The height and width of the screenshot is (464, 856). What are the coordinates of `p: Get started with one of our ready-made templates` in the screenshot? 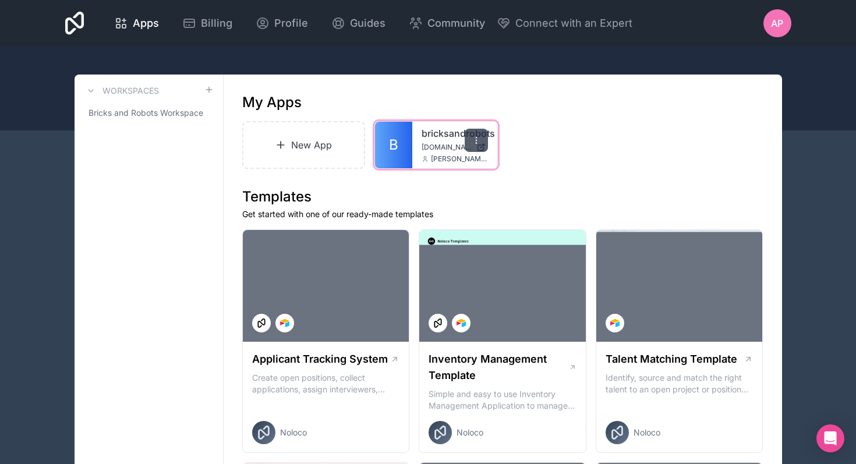 It's located at (502, 214).